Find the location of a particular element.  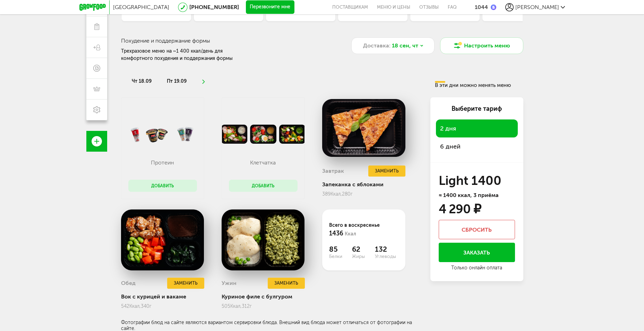

span: 132 is located at coordinates (386, 249).